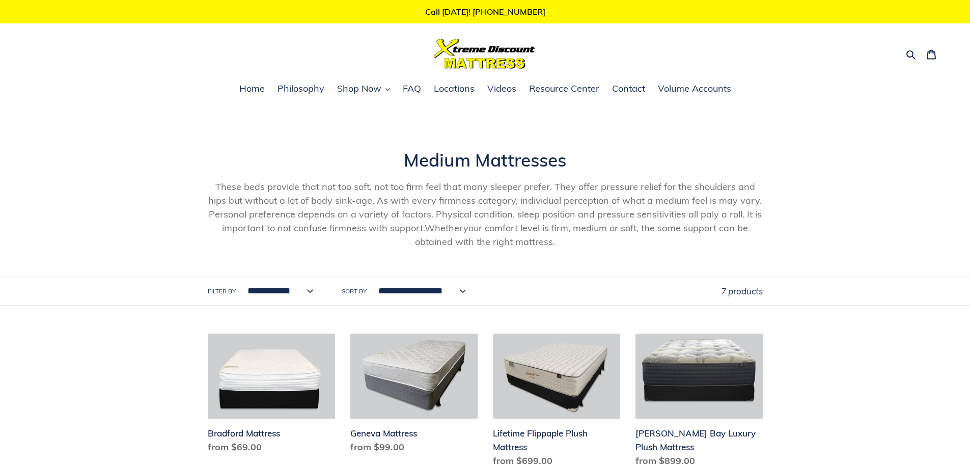  What do you see at coordinates (301, 89) in the screenshot?
I see `span: Philosophy` at bounding box center [301, 89].